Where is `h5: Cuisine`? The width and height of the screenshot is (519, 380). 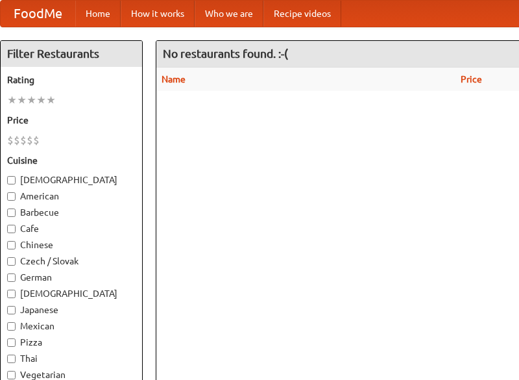
h5: Cuisine is located at coordinates (71, 160).